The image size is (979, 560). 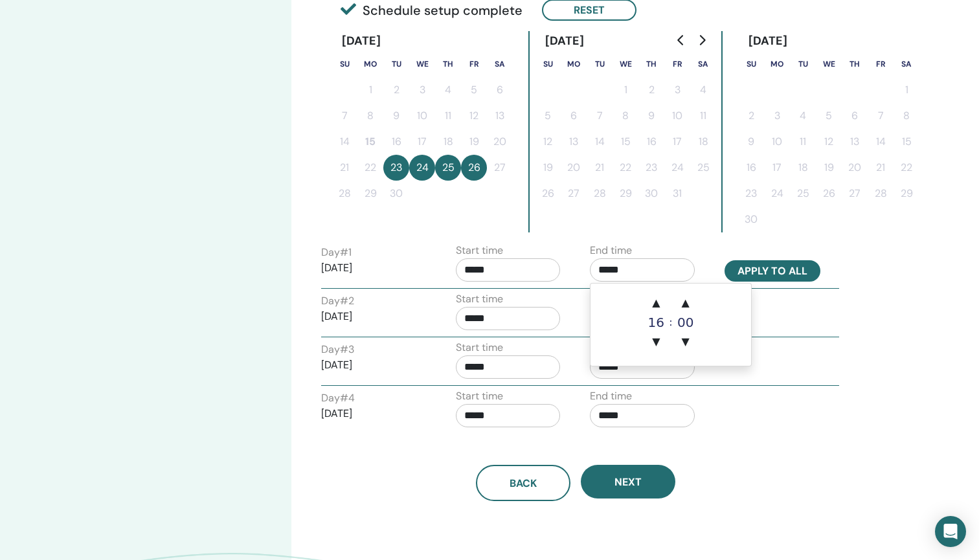 I want to click on button: Go to next month, so click(x=702, y=40).